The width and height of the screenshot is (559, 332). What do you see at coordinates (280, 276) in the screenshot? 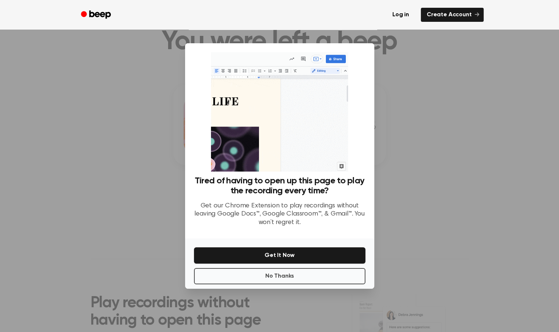
I see `button: No Thanks` at bounding box center [280, 276].